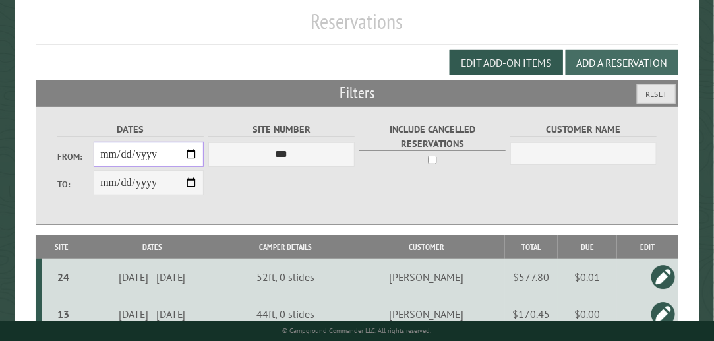 The height and width of the screenshot is (341, 714). Describe the element at coordinates (285, 246) in the screenshot. I see `th: Camper Details` at that location.